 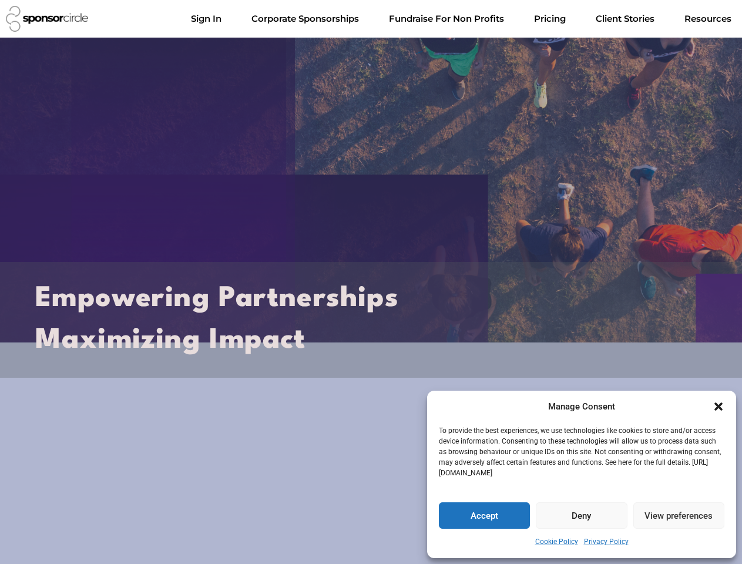 I want to click on a: Privacy Policy, so click(x=606, y=542).